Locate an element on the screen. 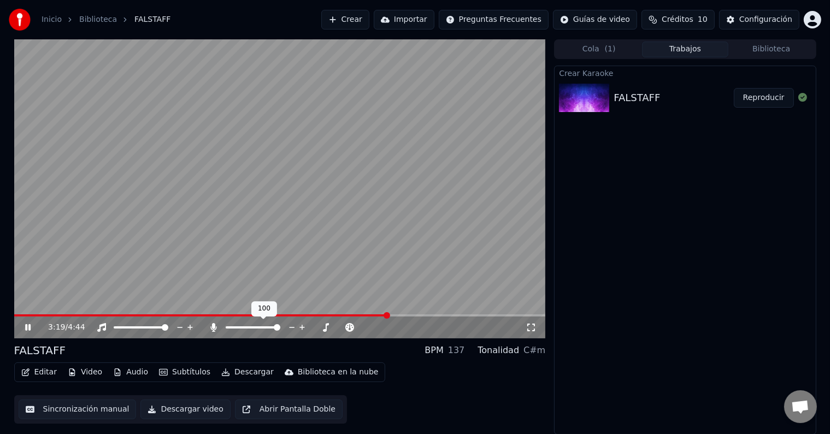  span: 3:19 is located at coordinates (56, 327).